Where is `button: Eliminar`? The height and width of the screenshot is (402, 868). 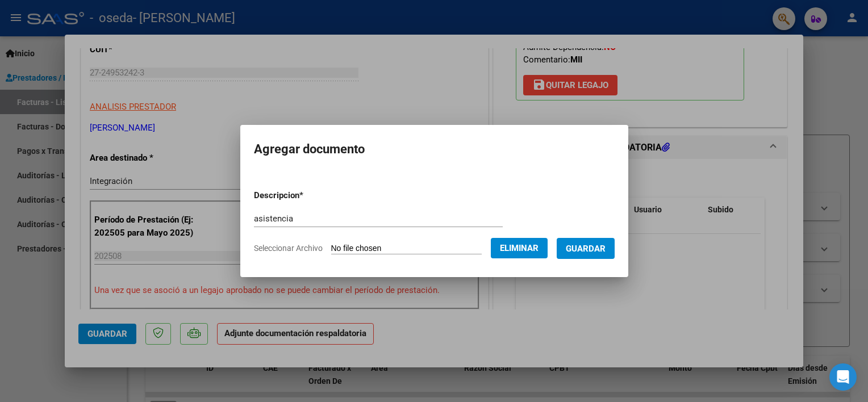 button: Eliminar is located at coordinates (519, 248).